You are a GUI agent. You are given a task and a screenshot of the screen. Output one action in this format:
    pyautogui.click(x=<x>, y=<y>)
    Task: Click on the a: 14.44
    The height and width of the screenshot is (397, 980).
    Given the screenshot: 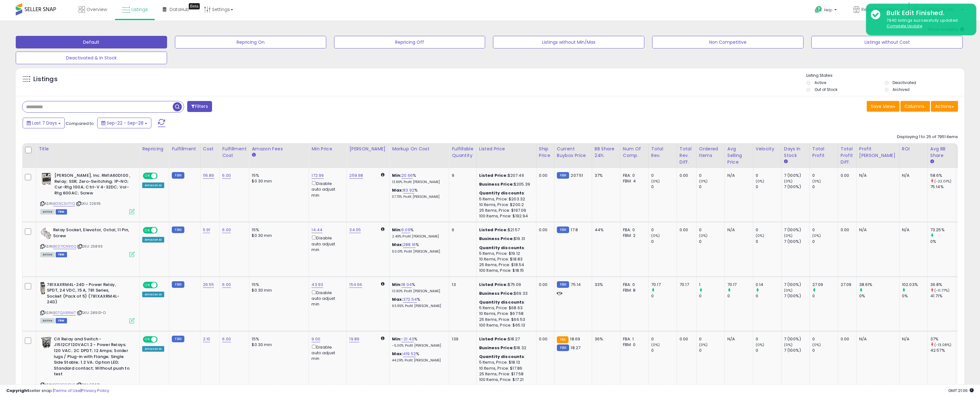 What is the action you would take?
    pyautogui.click(x=317, y=230)
    